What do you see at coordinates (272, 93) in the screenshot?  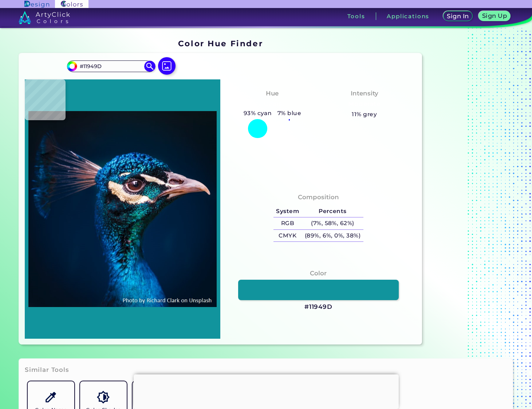 I see `h4: Hue` at bounding box center [272, 93].